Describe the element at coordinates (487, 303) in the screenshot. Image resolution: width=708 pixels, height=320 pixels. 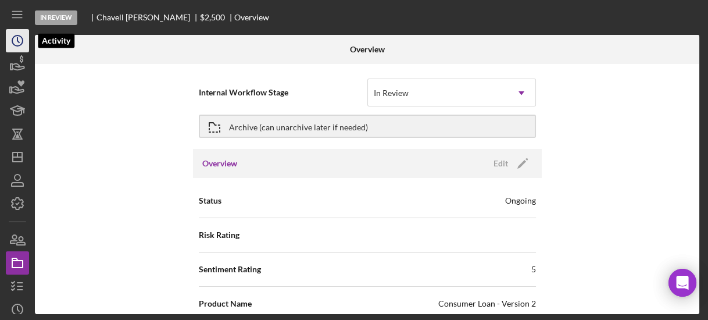
I see `div: Consumer Loan - Version 2` at that location.